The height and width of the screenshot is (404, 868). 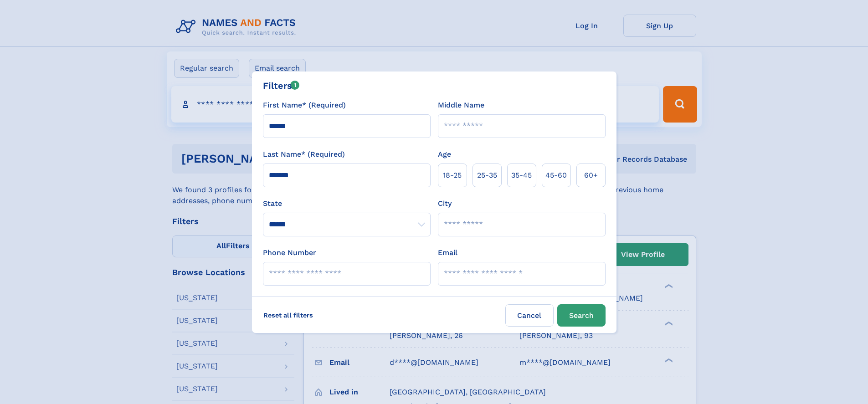 I want to click on span: 60+, so click(x=591, y=175).